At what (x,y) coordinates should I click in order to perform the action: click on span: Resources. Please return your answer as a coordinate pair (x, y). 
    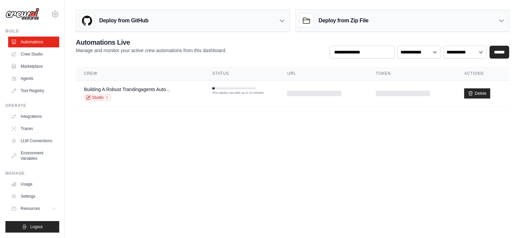
    Looking at the image, I should click on (30, 209).